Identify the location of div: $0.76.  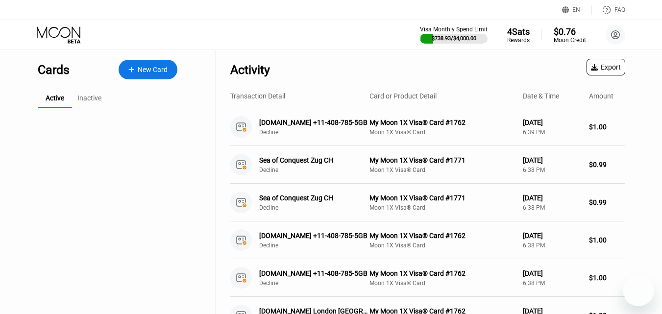
(570, 31).